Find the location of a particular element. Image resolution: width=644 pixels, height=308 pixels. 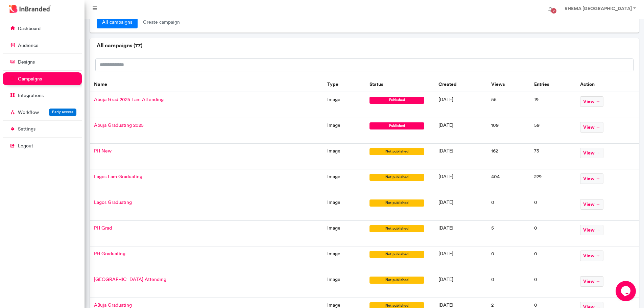

span: Early access is located at coordinates (63, 112).